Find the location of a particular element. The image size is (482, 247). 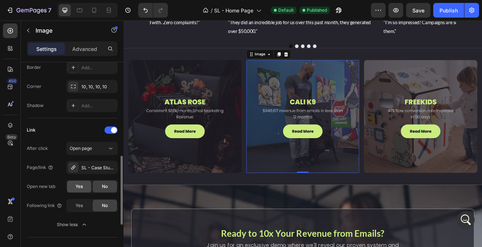

button: 7 is located at coordinates (29, 10).